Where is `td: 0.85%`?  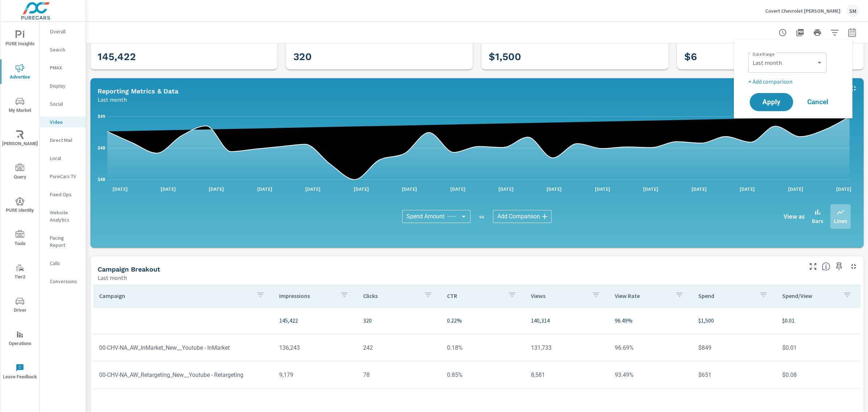 td: 0.85% is located at coordinates (483, 375).